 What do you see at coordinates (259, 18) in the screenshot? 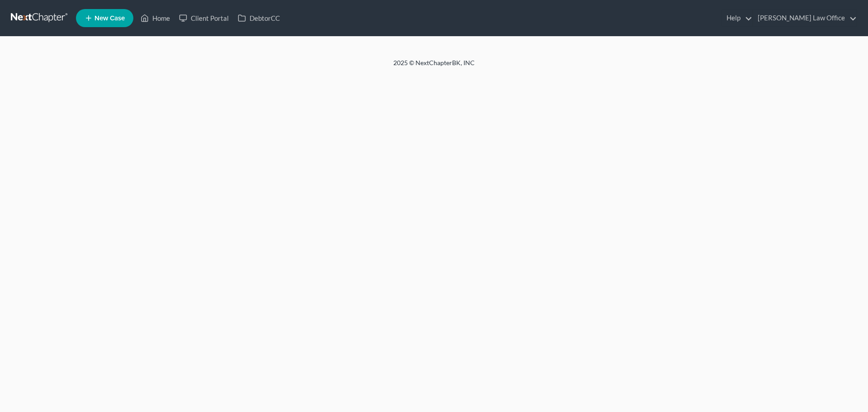
I see `a: DebtorCC` at bounding box center [259, 18].